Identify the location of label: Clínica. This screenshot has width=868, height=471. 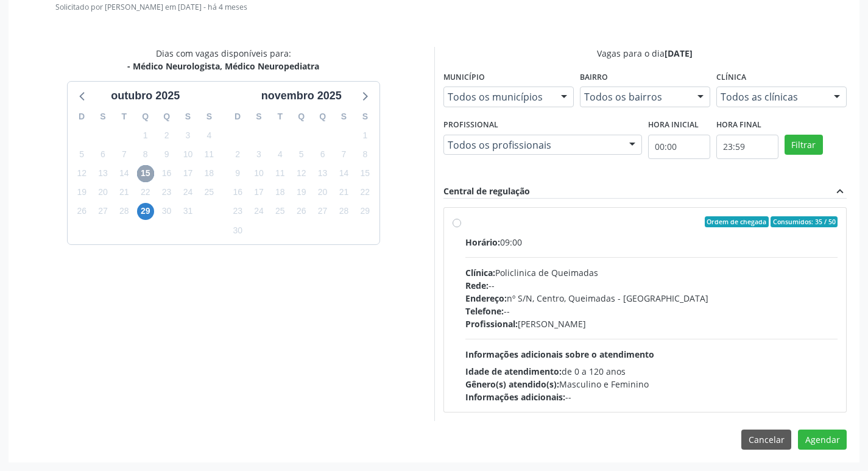
(730, 77).